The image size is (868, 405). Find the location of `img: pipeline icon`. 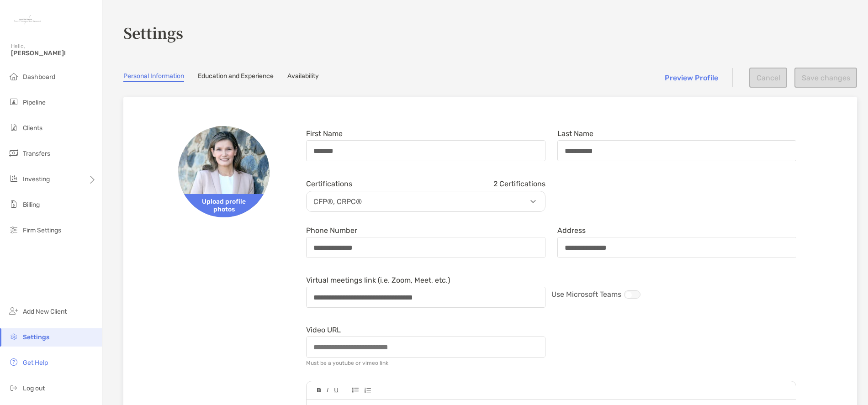

img: pipeline icon is located at coordinates (14, 102).